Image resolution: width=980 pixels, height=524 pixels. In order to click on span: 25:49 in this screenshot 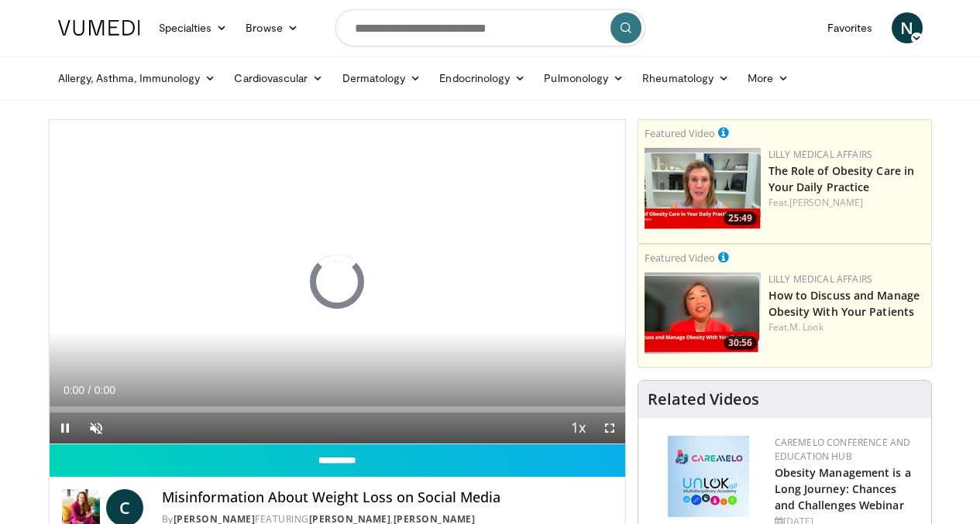, I will do `click(740, 218)`.